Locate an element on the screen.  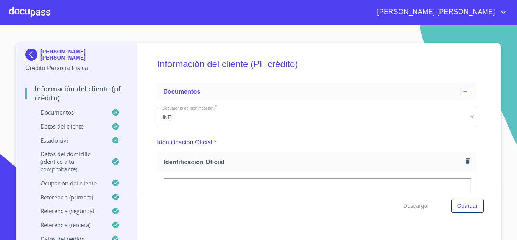
p: Ocupación del Cliente is located at coordinates (68, 183).